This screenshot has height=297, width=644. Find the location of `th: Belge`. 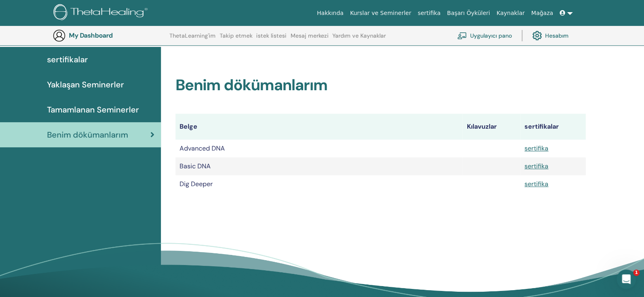

th: Belge is located at coordinates (319, 127).